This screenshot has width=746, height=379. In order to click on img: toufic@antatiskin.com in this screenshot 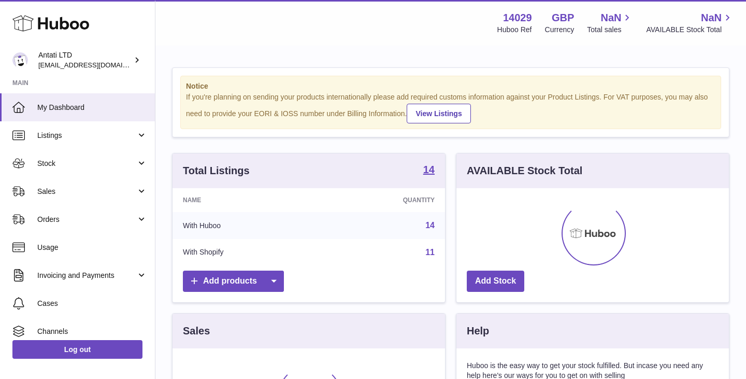, I will do `click(20, 60)`.